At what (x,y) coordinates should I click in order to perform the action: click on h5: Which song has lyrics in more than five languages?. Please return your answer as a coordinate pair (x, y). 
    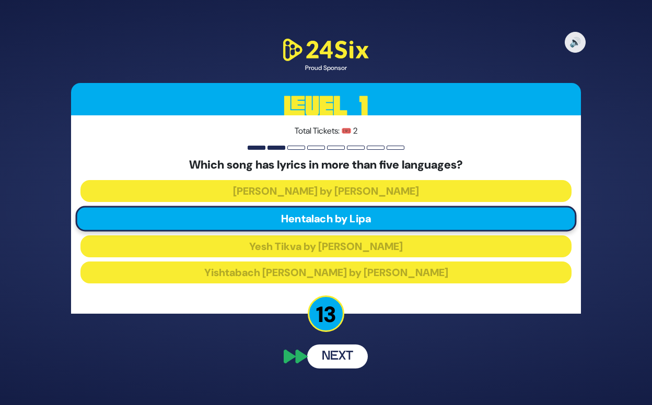
    Looking at the image, I should click on (326, 165).